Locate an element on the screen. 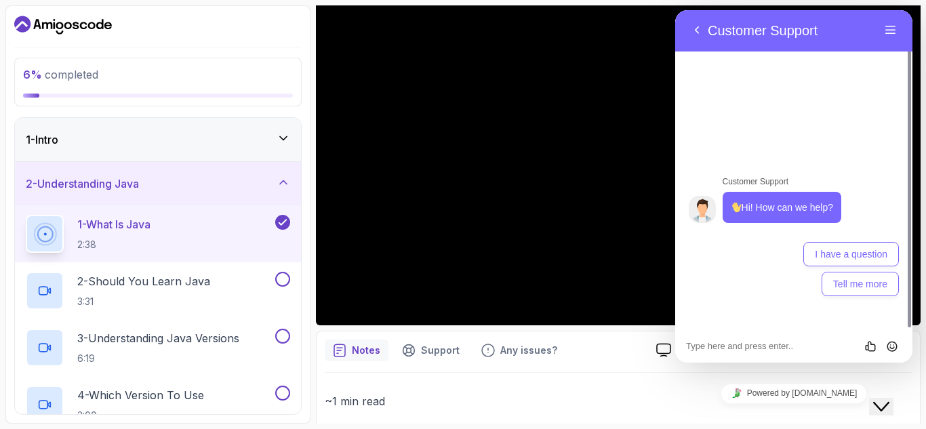  button: Back is located at coordinates (22, 20).